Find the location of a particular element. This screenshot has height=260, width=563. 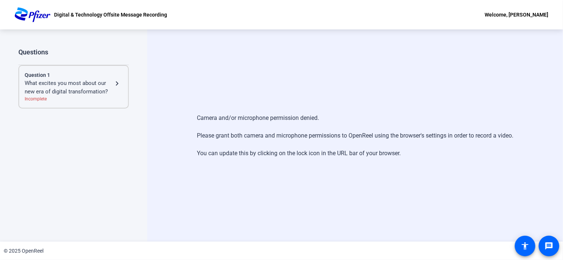

div: © 2025 OpenReel is located at coordinates (24, 251).